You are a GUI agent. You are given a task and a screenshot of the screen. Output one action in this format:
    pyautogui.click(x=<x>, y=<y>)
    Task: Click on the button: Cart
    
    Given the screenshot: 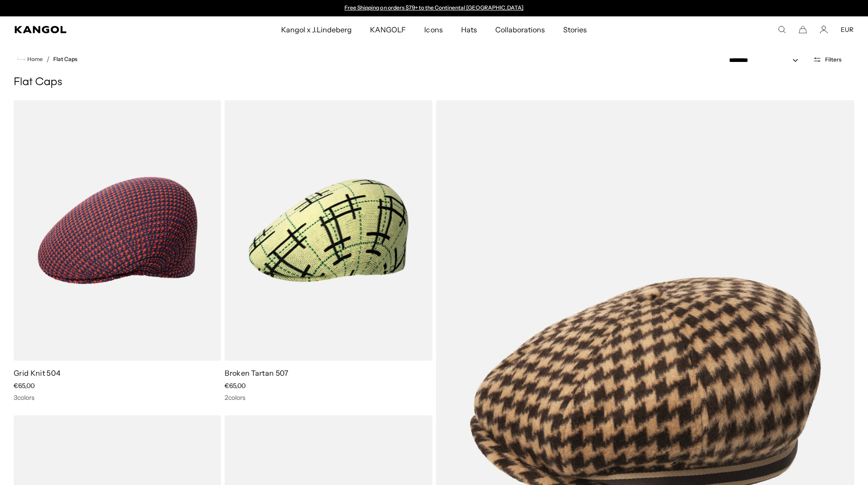 What is the action you would take?
    pyautogui.click(x=803, y=30)
    